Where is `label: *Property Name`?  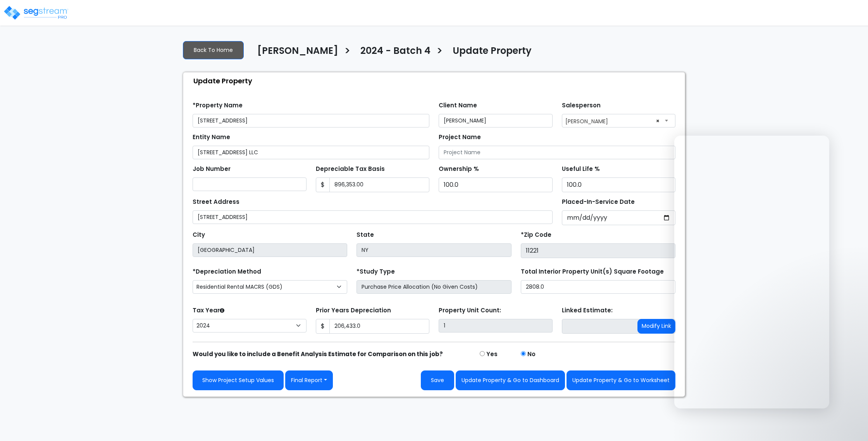 label: *Property Name is located at coordinates (218, 105).